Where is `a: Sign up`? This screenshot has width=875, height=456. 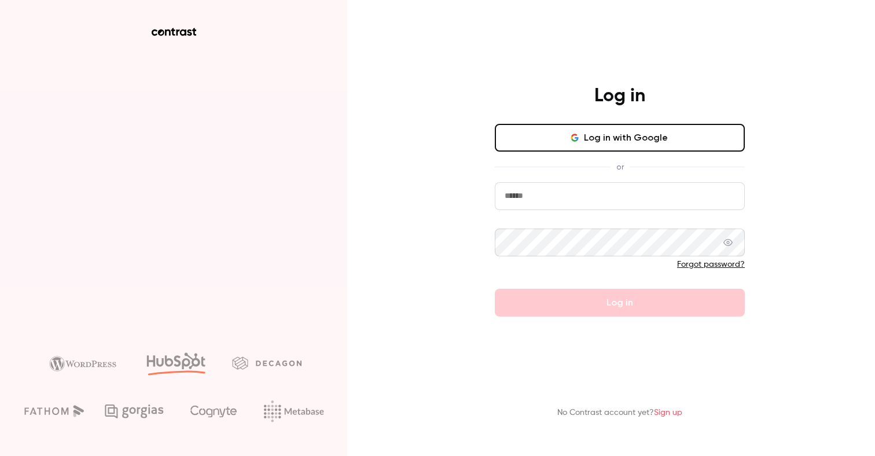 a: Sign up is located at coordinates (668, 412).